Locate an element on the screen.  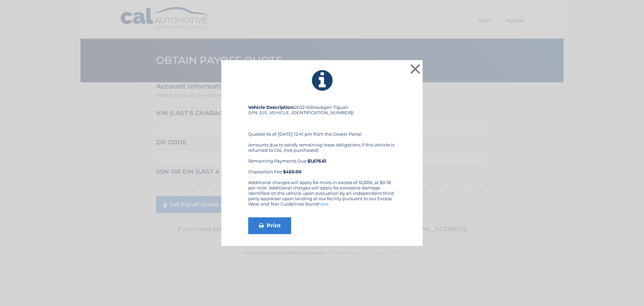
a: here is located at coordinates (324, 204).